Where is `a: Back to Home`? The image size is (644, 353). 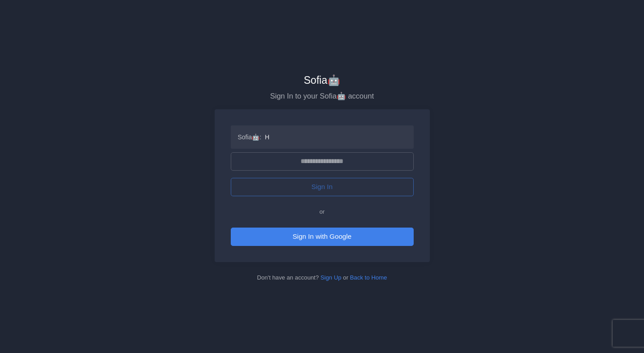
a: Back to Home is located at coordinates (369, 277).